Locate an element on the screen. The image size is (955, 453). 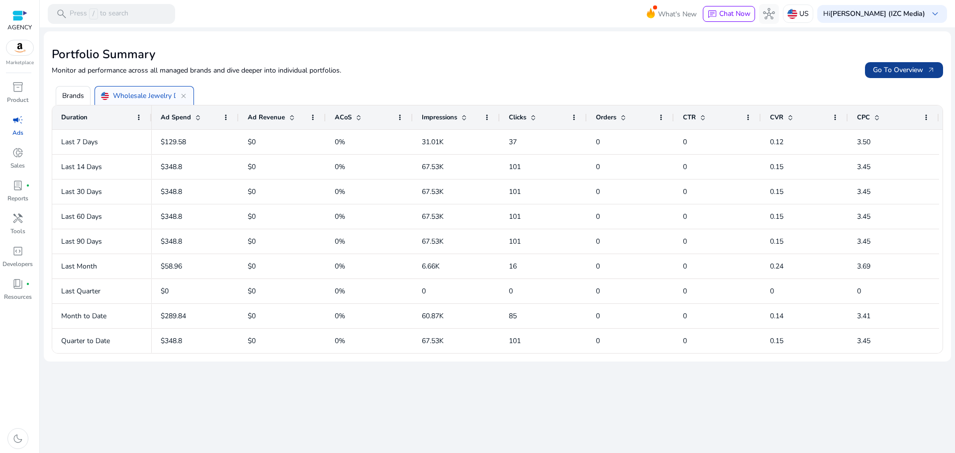
p: US is located at coordinates (804, 13).